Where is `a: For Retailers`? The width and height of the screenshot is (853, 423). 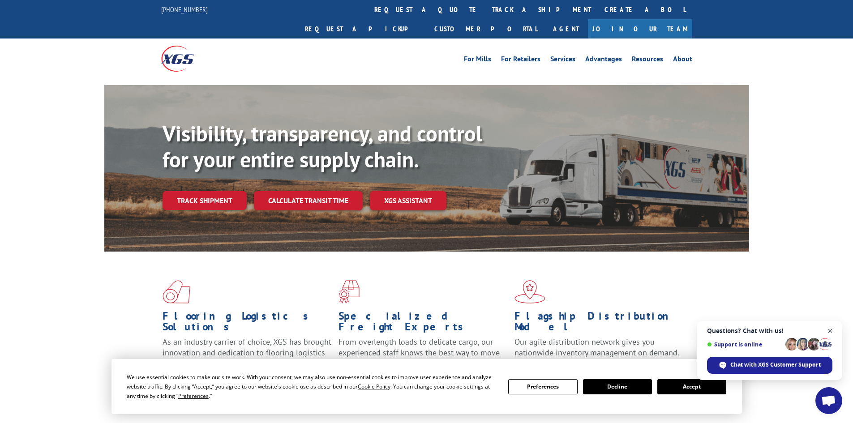 a: For Retailers is located at coordinates (521, 60).